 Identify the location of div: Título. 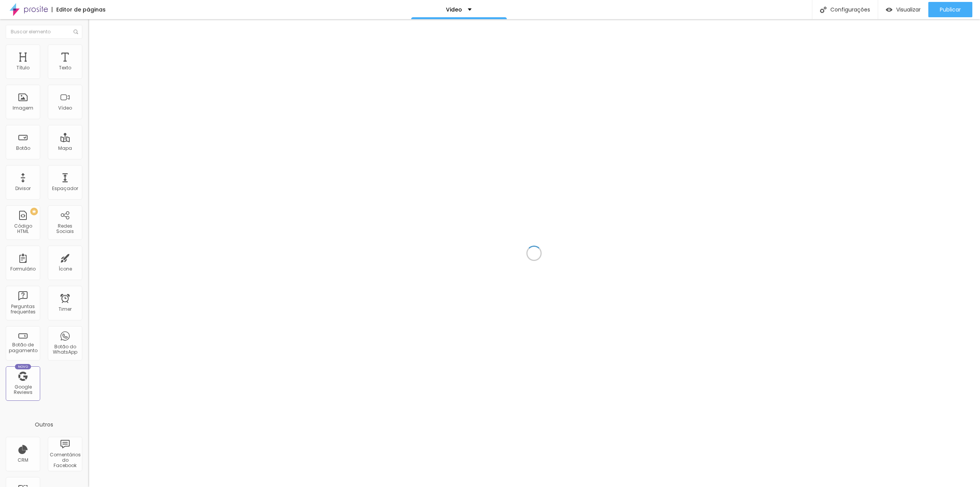
(23, 68).